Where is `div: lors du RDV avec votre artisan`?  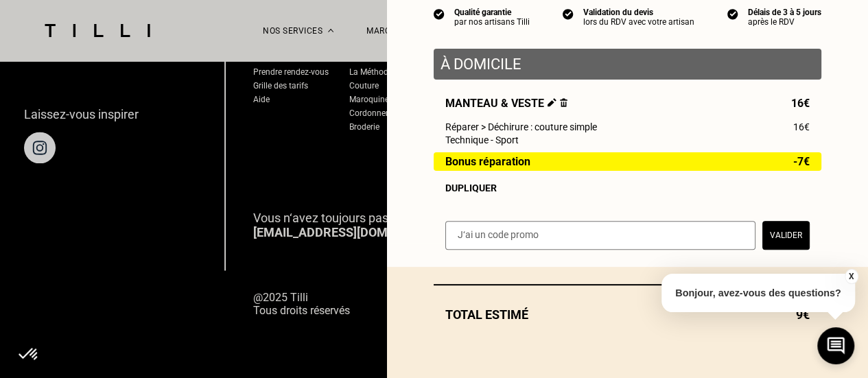 div: lors du RDV avec votre artisan is located at coordinates (639, 22).